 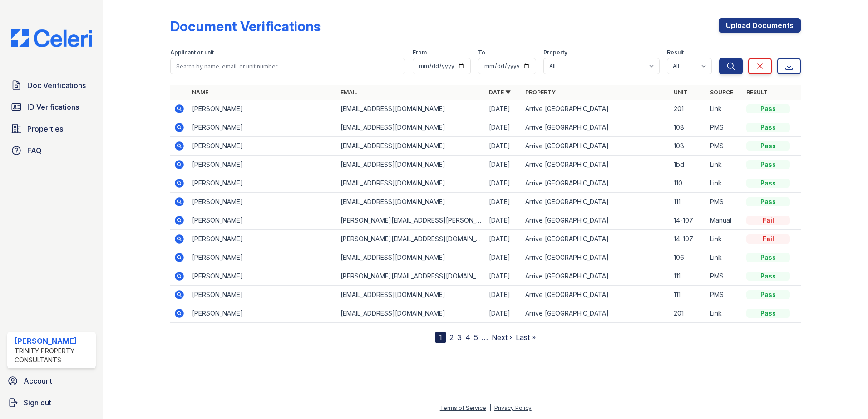 What do you see at coordinates (51, 403) in the screenshot?
I see `a: Sign out` at bounding box center [51, 403].